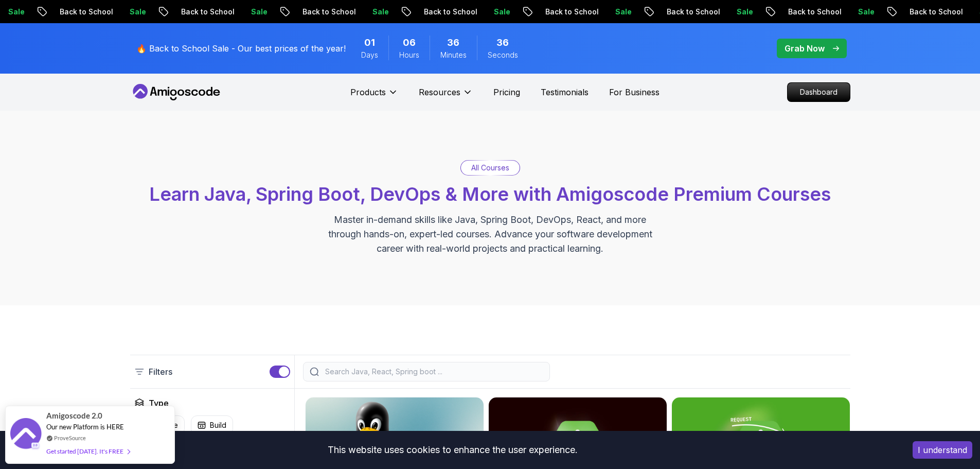  Describe the element at coordinates (565, 92) in the screenshot. I see `p: Testimonials` at that location.